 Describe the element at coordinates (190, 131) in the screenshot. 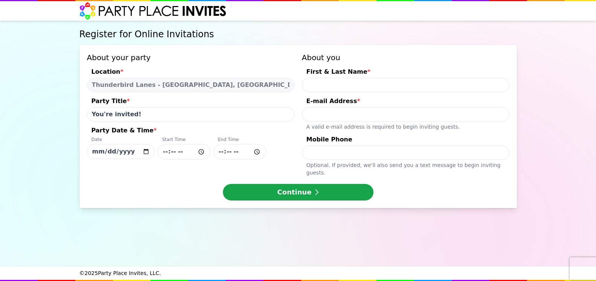

I see `div: Party Date & Time` at that location.